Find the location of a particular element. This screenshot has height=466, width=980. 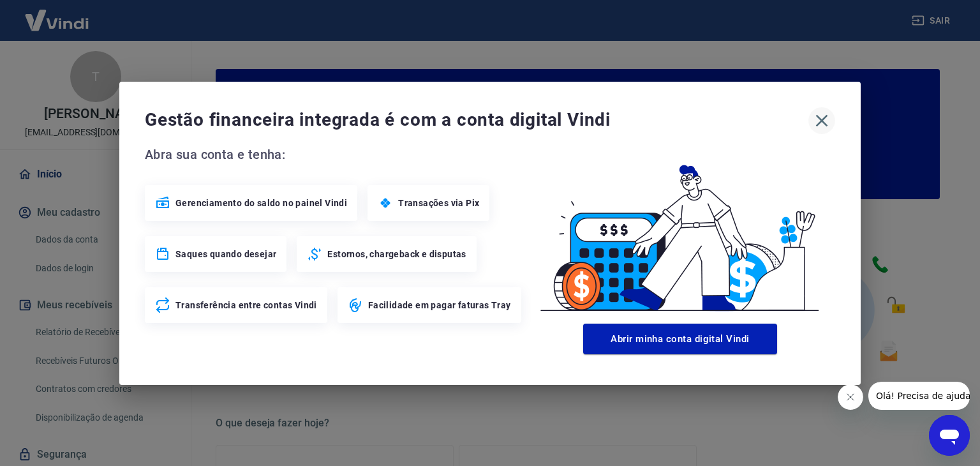

span: Gerenciamento do saldo no painel Vindi is located at coordinates (261, 203).